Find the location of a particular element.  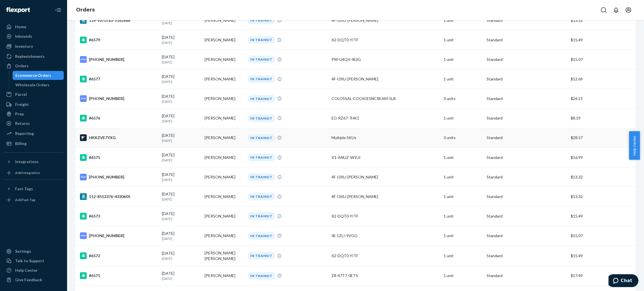

button: Integrations is located at coordinates (34, 162).